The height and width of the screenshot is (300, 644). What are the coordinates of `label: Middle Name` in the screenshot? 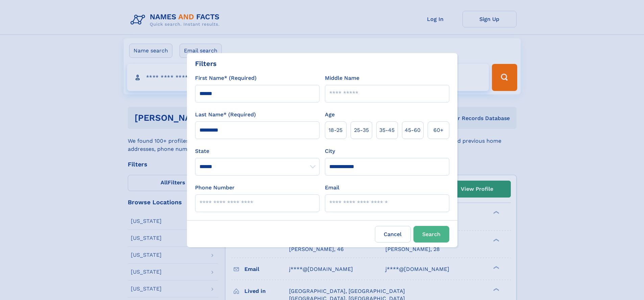 It's located at (342, 78).